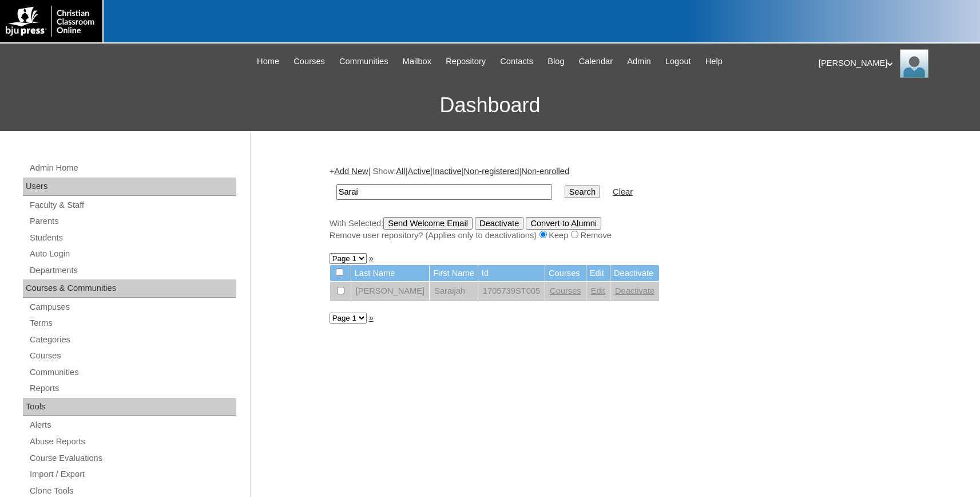 This screenshot has width=980, height=497. What do you see at coordinates (679, 61) in the screenshot?
I see `a: Logout` at bounding box center [679, 61].